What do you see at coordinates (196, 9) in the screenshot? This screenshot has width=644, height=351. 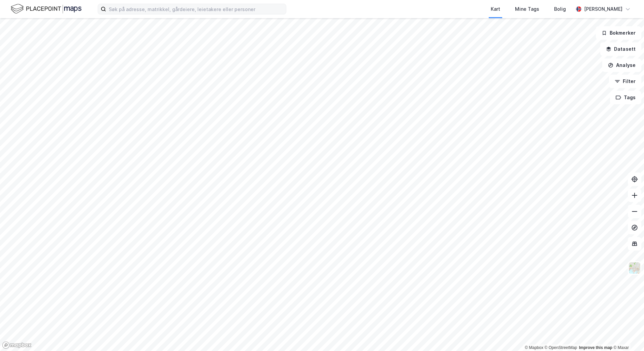 I see `input: Søk på adresse, matrikkel, gårdeiere, leietakere eller personer` at bounding box center [196, 9].